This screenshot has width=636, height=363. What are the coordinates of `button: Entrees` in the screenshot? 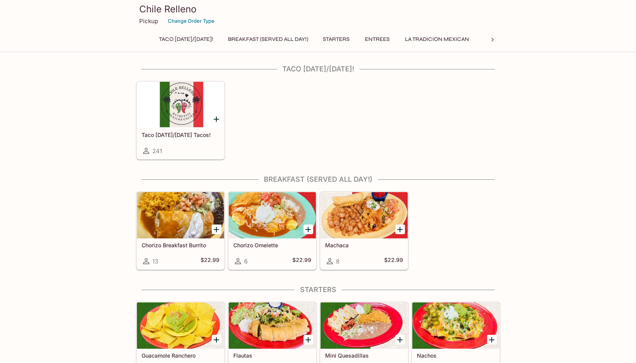 It's located at (377, 39).